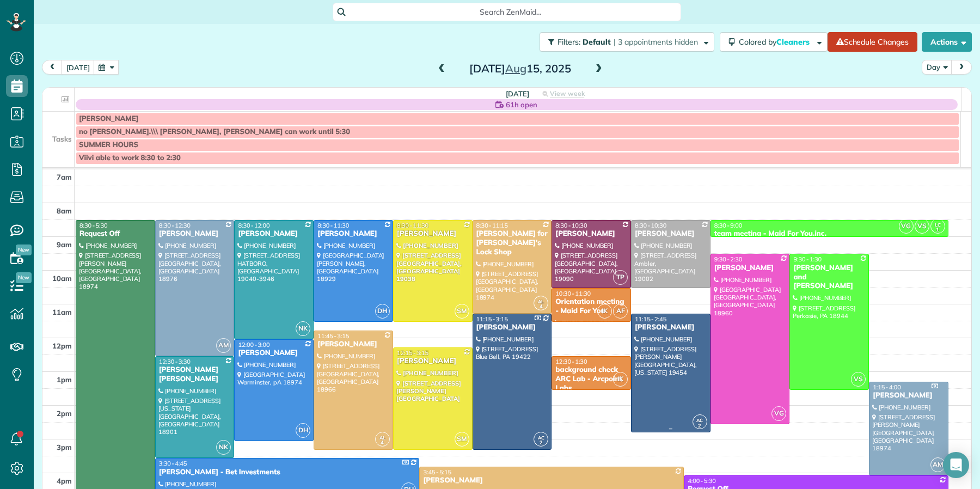  I want to click on button: prev, so click(52, 67).